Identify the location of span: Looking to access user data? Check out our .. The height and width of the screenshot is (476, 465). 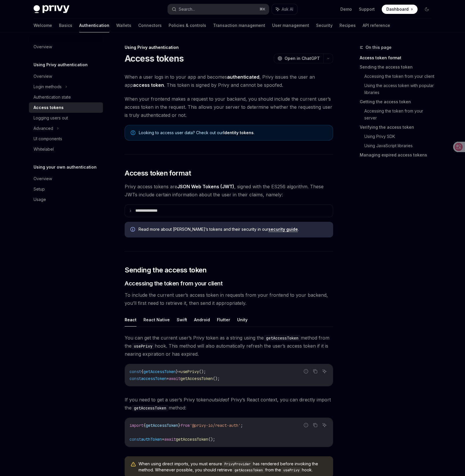
(233, 133).